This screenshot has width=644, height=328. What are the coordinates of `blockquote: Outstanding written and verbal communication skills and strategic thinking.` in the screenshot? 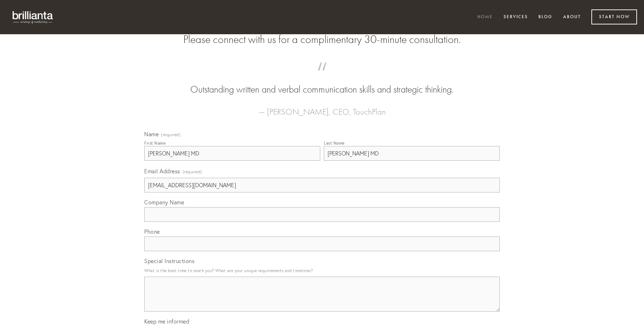 It's located at (322, 83).